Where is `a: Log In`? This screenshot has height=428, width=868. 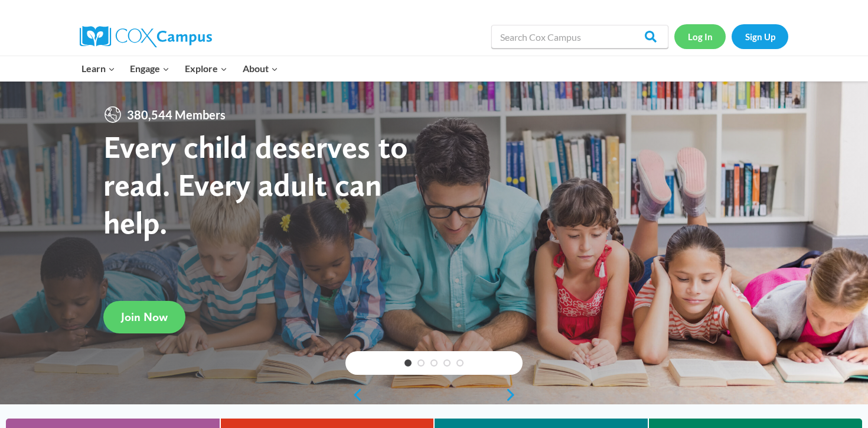
a: Log In is located at coordinates (700, 36).